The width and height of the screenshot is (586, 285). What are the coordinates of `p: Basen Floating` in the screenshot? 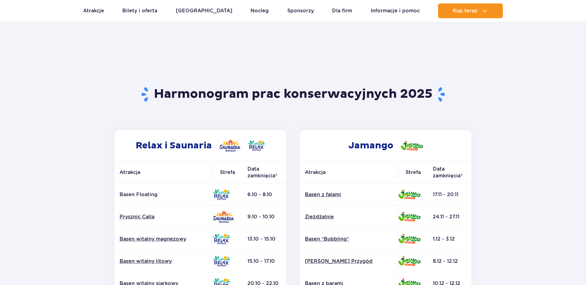 It's located at (164, 195).